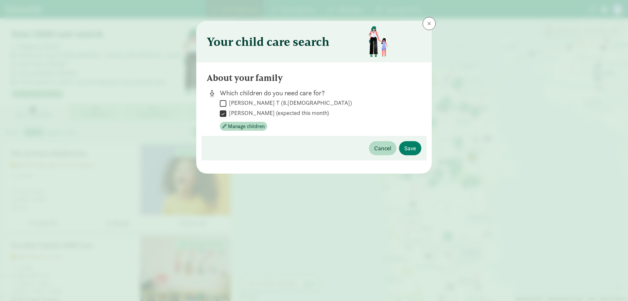 This screenshot has height=301, width=628. What do you see at coordinates (383, 148) in the screenshot?
I see `span: Cancel` at bounding box center [383, 148].